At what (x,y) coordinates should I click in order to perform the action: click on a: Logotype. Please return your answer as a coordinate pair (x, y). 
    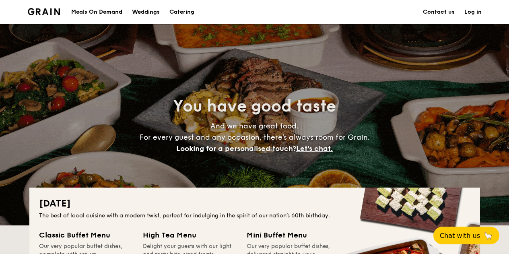
    Looking at the image, I should click on (44, 12).